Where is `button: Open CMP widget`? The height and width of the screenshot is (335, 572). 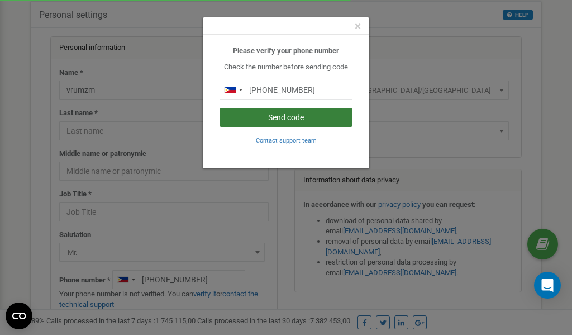 button: Open CMP widget is located at coordinates (19, 316).